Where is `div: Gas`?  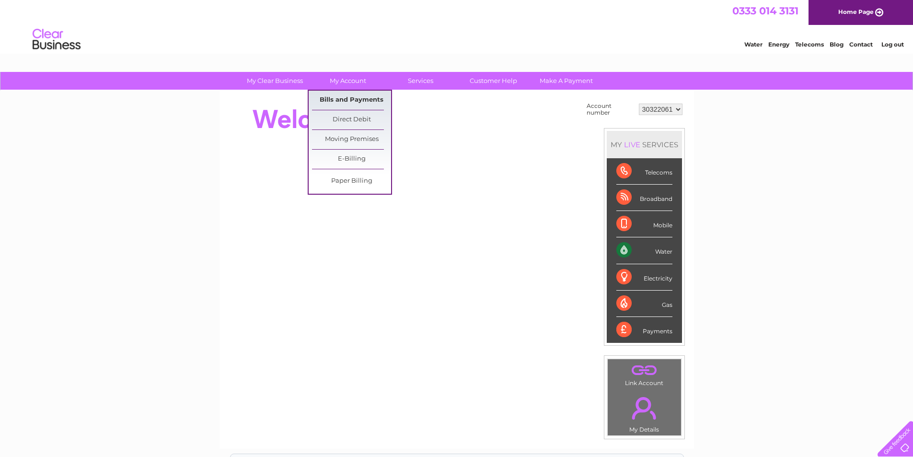 div: Gas is located at coordinates (644, 303).